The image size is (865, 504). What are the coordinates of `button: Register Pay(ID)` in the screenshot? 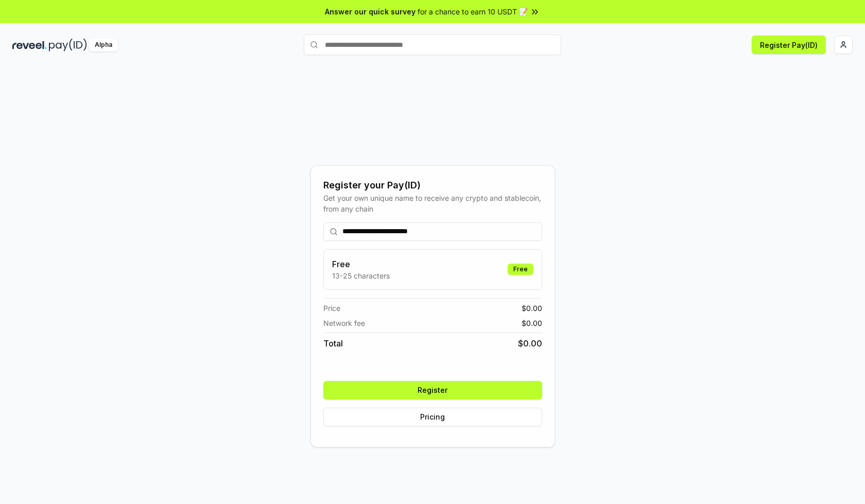 It's located at (789, 45).